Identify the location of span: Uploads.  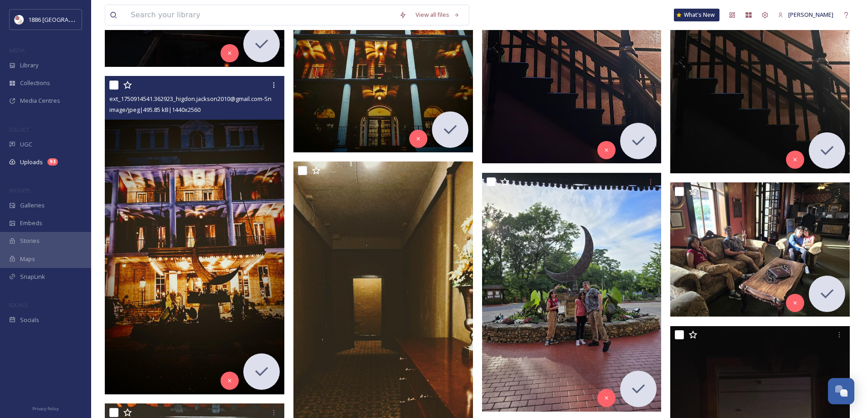
(31, 162).